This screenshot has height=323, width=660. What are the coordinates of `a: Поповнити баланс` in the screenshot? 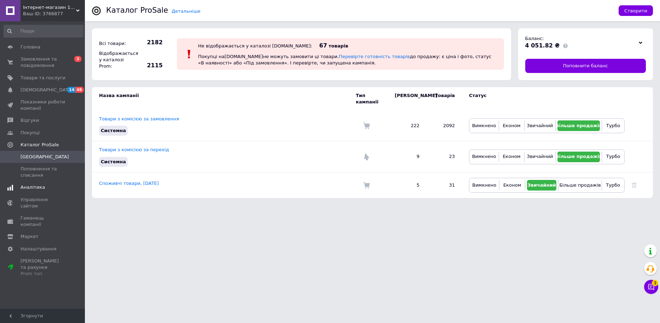 It's located at (586, 66).